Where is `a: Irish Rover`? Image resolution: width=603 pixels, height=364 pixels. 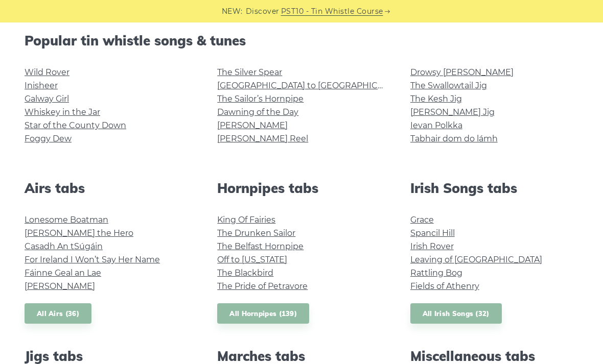 a: Irish Rover is located at coordinates (432, 246).